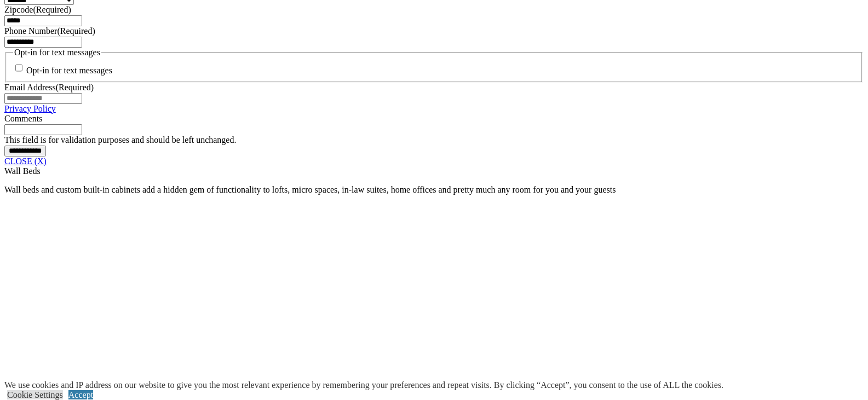 This screenshot has width=868, height=400. I want to click on span: Wall Beds, so click(22, 171).